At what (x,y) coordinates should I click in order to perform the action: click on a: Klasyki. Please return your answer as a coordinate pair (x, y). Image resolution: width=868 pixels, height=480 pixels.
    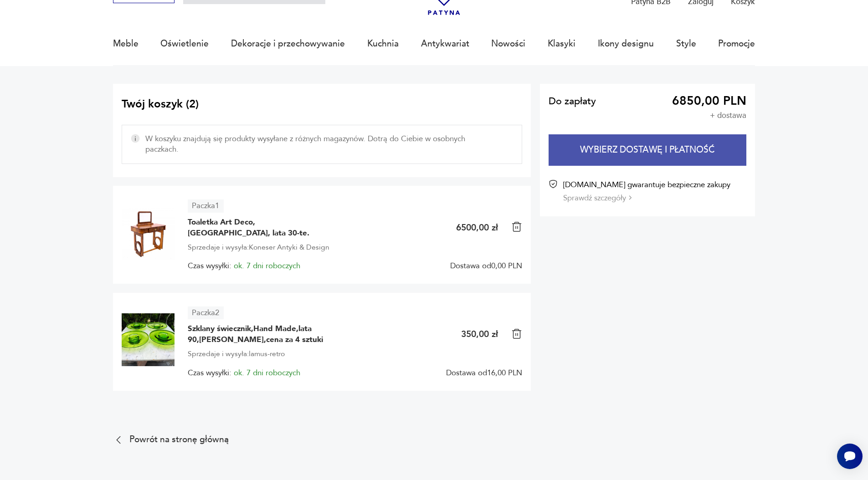
    Looking at the image, I should click on (562, 43).